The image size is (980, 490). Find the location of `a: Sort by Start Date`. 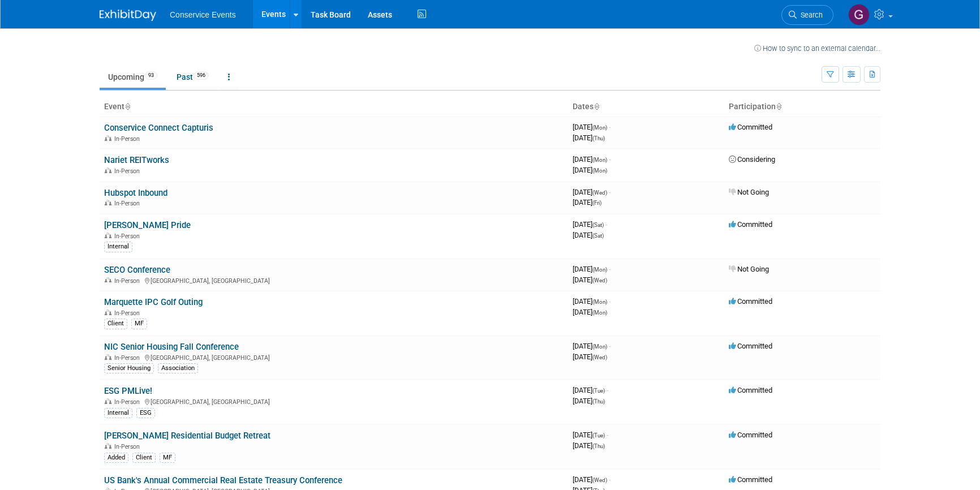

a: Sort by Start Date is located at coordinates (596, 107).